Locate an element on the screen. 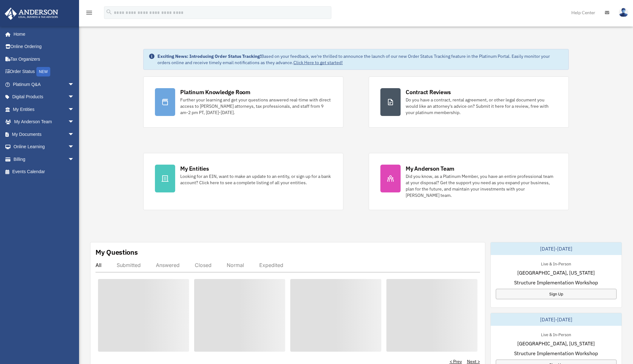 This screenshot has width=633, height=364. a: Platinum Q&Aarrow_drop_down is located at coordinates (44, 84).